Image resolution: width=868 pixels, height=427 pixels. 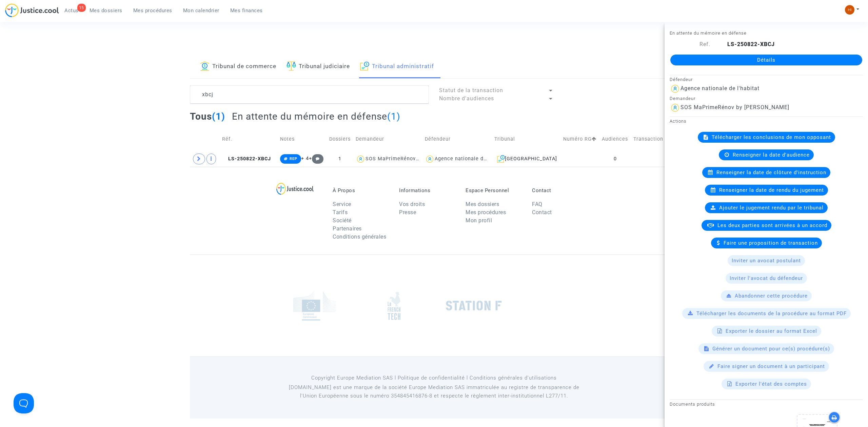 I want to click on span: Mes dossiers, so click(x=105, y=10).